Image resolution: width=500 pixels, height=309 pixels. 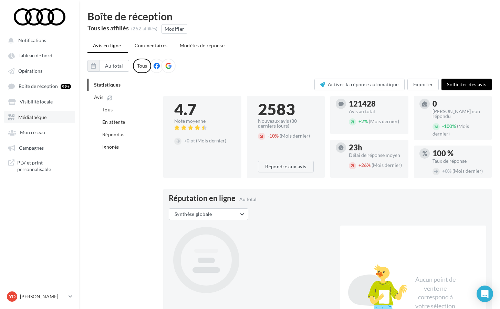 What do you see at coordinates (273, 135) in the screenshot?
I see `span: 10%` at bounding box center [273, 135].